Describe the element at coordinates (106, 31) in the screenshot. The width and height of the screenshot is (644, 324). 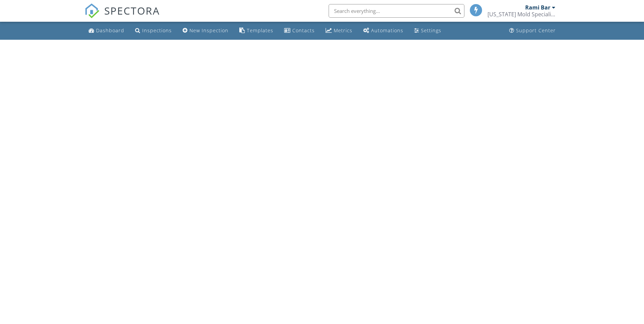
I see `a: Dashboard` at that location.